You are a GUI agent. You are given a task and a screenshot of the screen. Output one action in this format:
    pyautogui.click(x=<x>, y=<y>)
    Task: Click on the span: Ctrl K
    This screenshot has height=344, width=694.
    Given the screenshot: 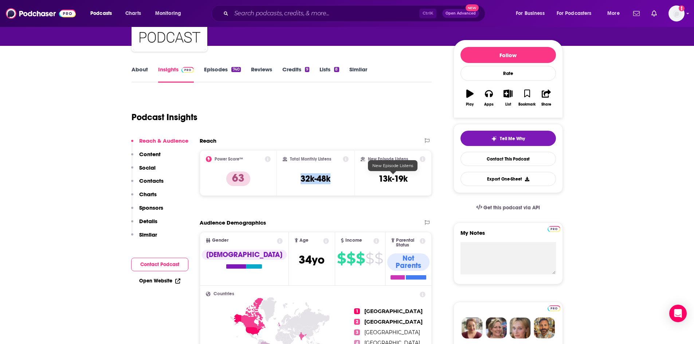 What is the action you would take?
    pyautogui.click(x=428, y=13)
    